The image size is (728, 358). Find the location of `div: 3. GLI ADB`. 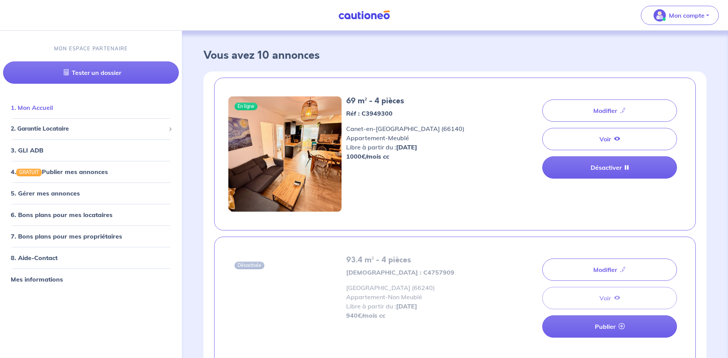

div: 3. GLI ADB is located at coordinates (91, 150).